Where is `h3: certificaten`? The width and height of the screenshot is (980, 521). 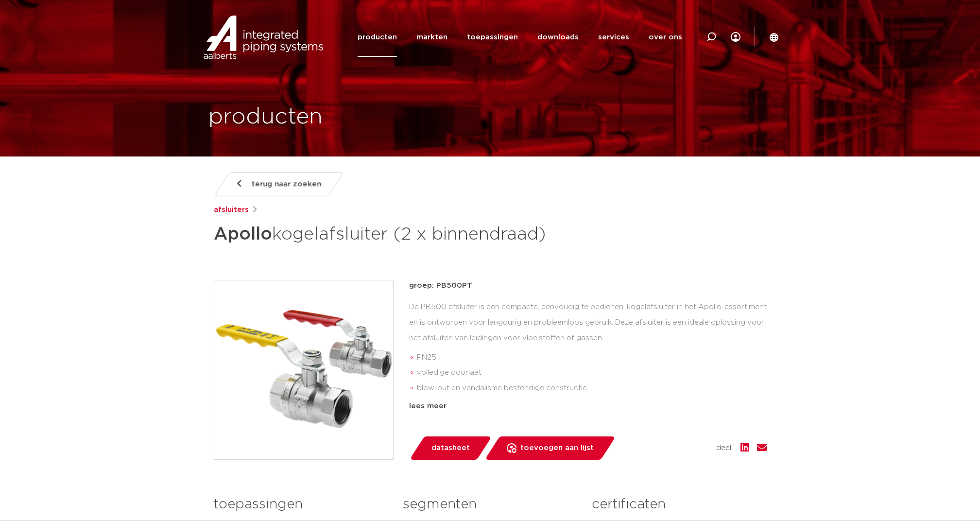
h3: certificaten is located at coordinates (679, 504).